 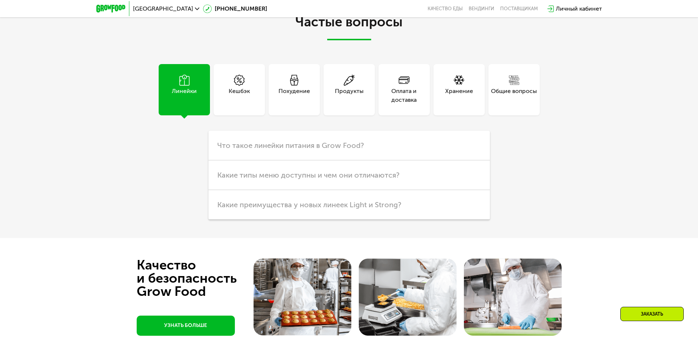 I want to click on a: Качество еды, so click(x=445, y=9).